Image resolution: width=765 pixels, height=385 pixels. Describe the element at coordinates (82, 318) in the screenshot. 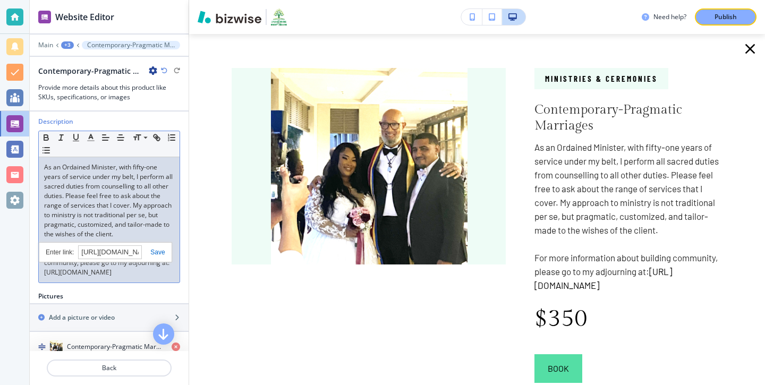

I see `h2: Add a picture or video` at that location.